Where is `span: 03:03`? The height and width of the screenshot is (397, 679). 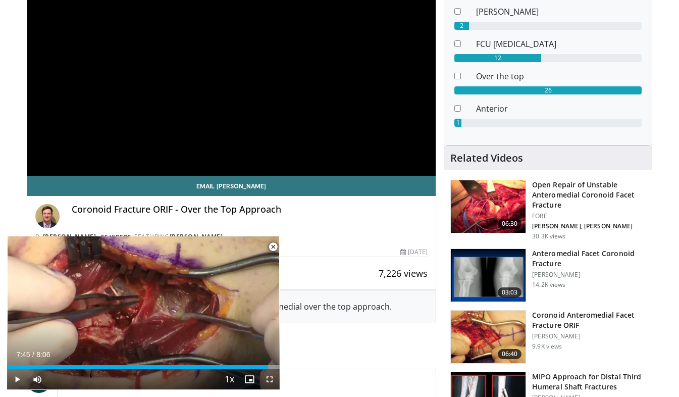
span: 03:03 is located at coordinates (510, 292).